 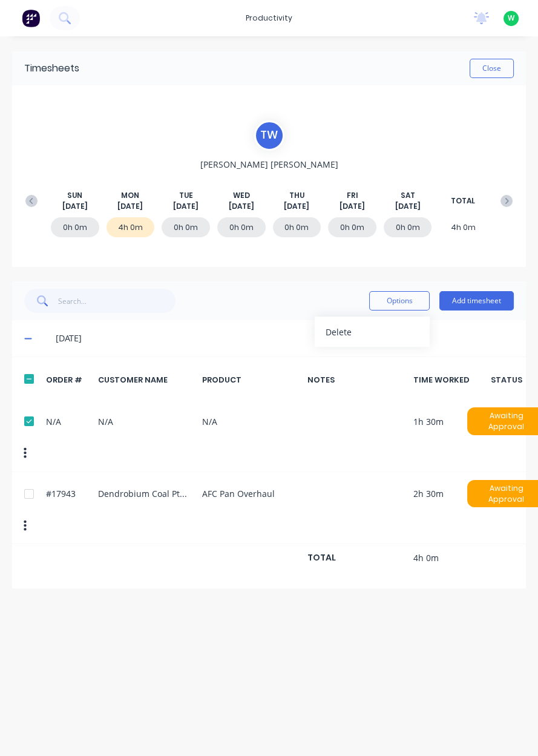 I want to click on div: TIME WORKED, so click(x=453, y=380).